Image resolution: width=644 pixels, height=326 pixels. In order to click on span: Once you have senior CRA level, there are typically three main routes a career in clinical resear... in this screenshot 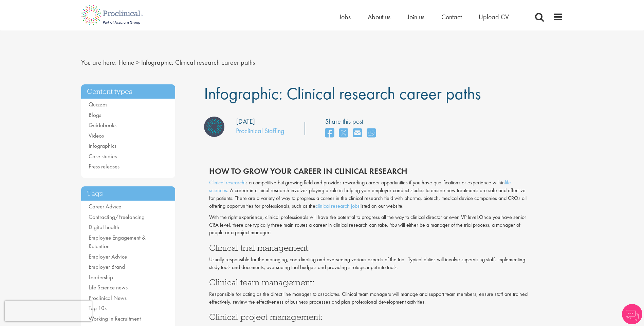, I will do `click(368, 225)`.